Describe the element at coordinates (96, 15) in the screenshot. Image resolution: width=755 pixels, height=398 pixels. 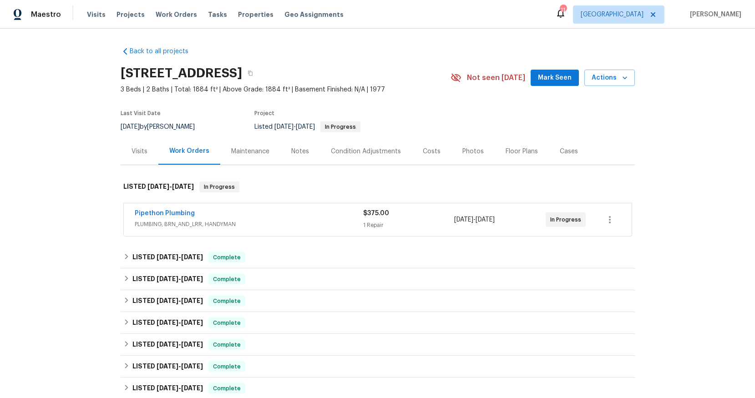
I see `span: Visits` at that location.